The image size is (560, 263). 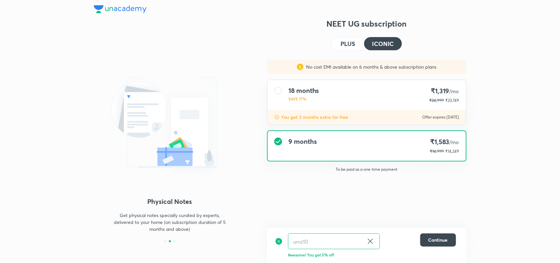 I want to click on p: SAVE 17%, so click(x=304, y=99).